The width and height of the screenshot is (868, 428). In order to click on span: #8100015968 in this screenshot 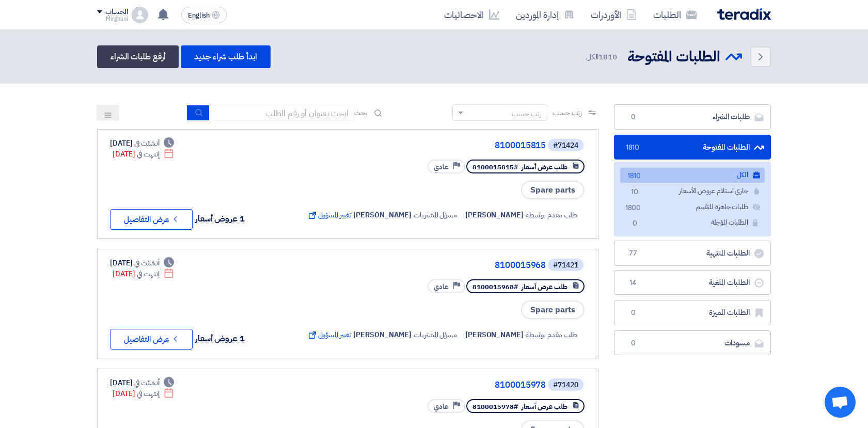, I will do `click(495, 287)`.